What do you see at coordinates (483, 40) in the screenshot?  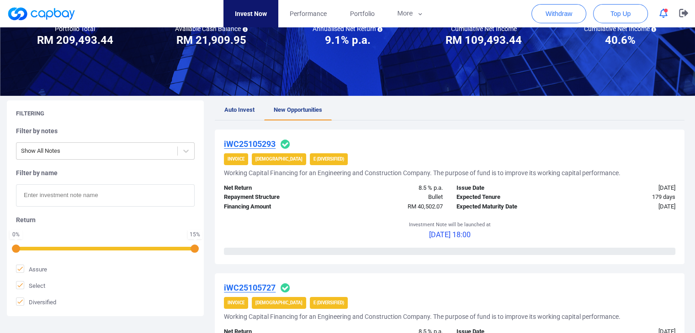 I see `h3: RM 109,493.44` at bounding box center [483, 40].